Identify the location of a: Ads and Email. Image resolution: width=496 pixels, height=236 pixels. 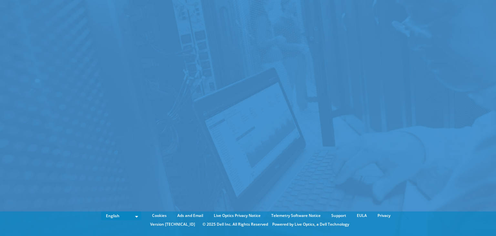
(190, 215).